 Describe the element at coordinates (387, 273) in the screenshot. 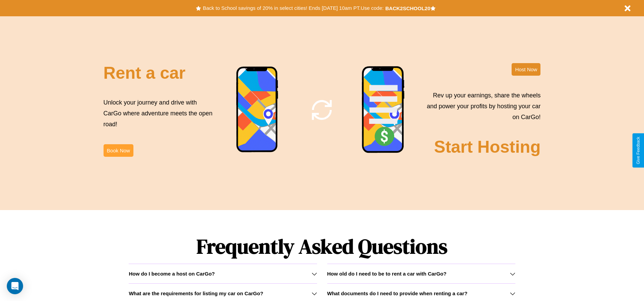

I see `h3: How old do I need to be to rent a car with CarGo?` at that location.